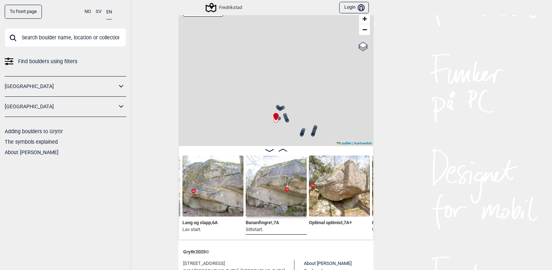 This screenshot has height=270, width=552. Describe the element at coordinates (213, 186) in the screenshot. I see `img: Lang og slapp 220502` at that location.